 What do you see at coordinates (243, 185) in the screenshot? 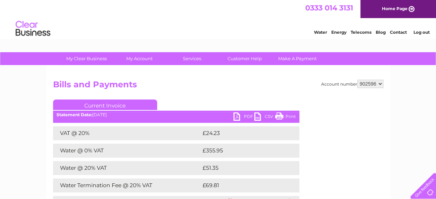
I see `td: £69.81` at bounding box center [243, 185].